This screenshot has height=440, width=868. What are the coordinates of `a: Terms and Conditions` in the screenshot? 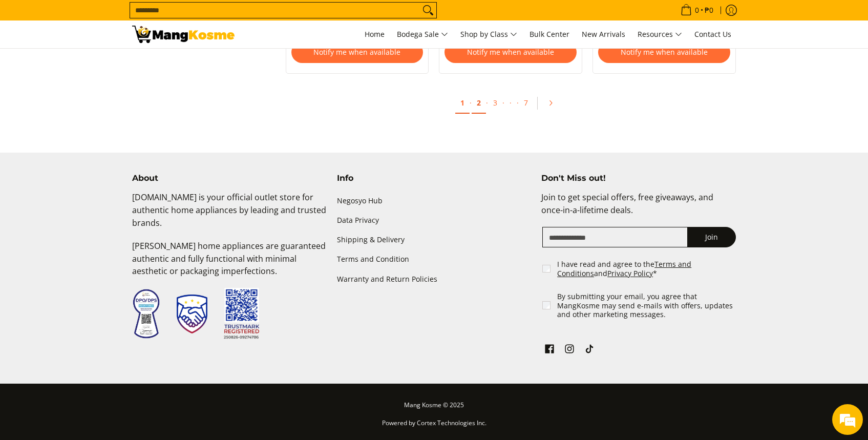 It's located at (625, 268).